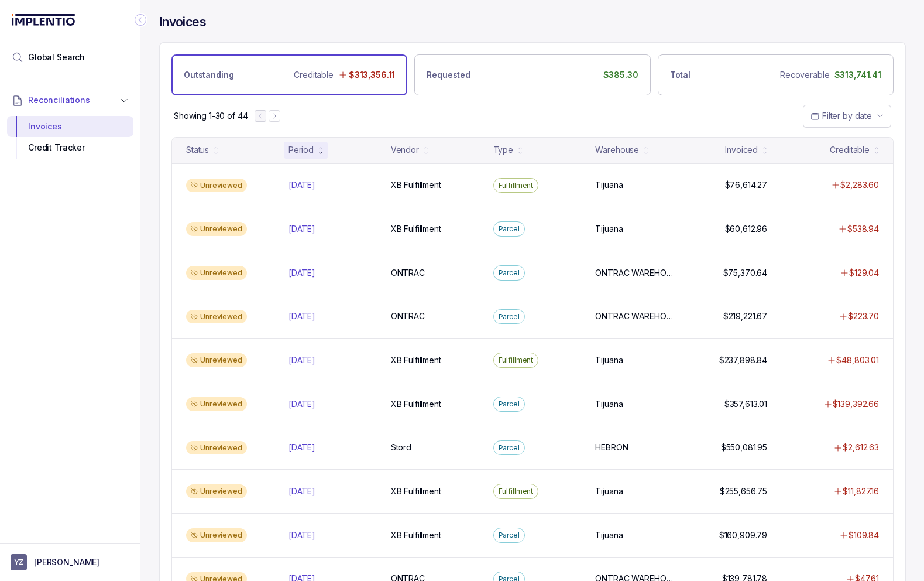 Image resolution: width=924 pixels, height=581 pixels. What do you see at coordinates (70, 137) in the screenshot?
I see `div: Reconciliations` at bounding box center [70, 137].